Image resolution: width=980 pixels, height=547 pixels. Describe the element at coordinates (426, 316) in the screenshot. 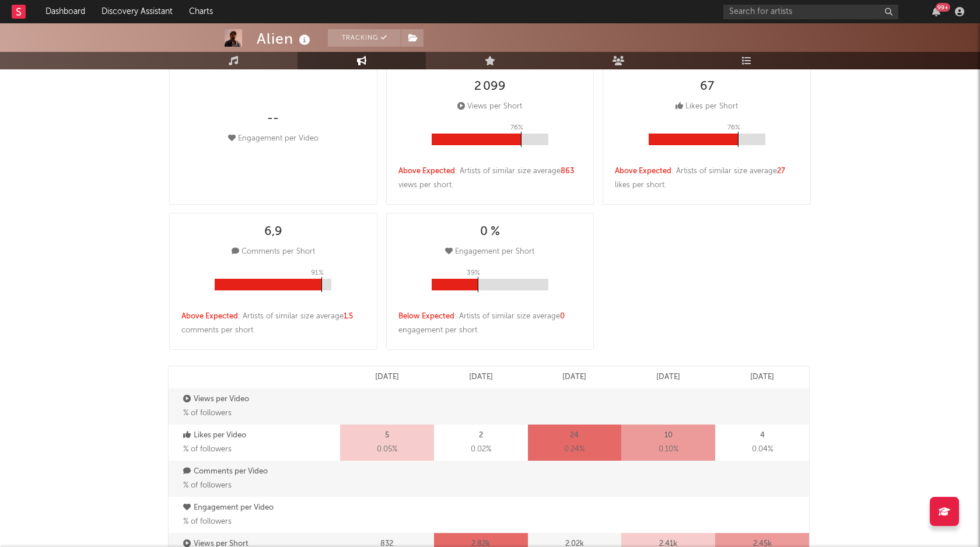

I see `span: Below Expected` at that location.